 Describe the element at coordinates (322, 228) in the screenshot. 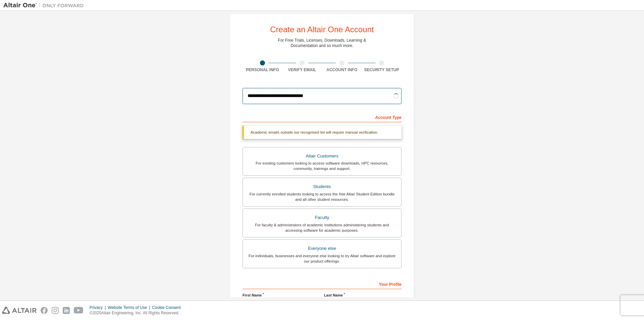

I see `div: For faculty & administrators of academic institutions administering students and accessing softwa...` at that location.